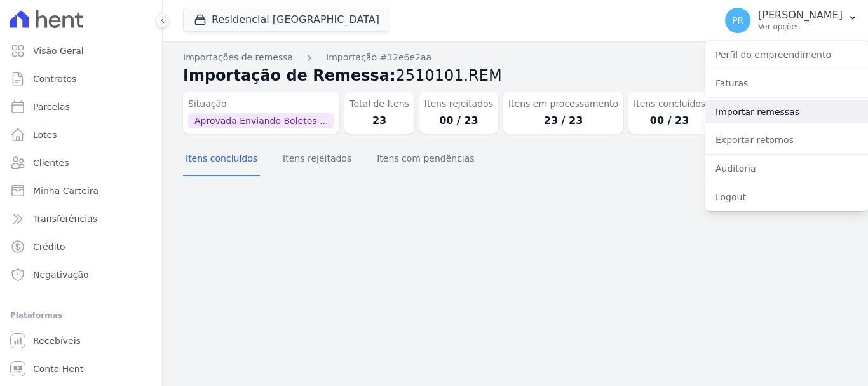 The width and height of the screenshot is (868, 386). What do you see at coordinates (58, 51) in the screenshot?
I see `span: Visão Geral` at bounding box center [58, 51].